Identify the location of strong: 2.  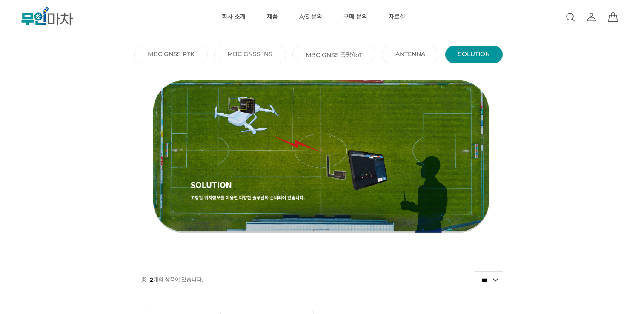
(151, 280).